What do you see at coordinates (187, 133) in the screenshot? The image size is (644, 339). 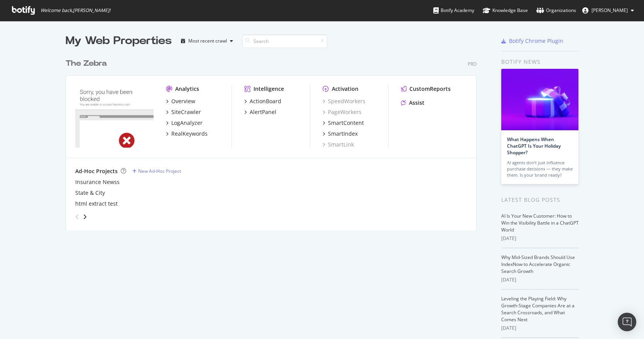 I see `a: RealKeywords` at bounding box center [187, 133].